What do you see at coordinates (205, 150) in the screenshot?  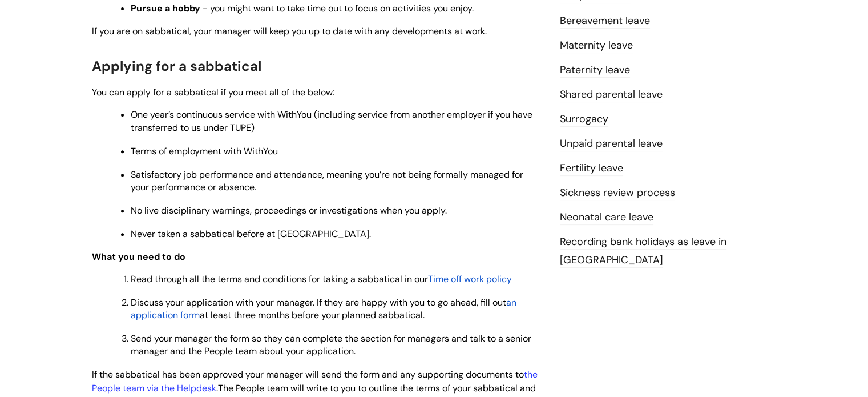 I see `span: Terms of employment with WithYou` at bounding box center [205, 150].